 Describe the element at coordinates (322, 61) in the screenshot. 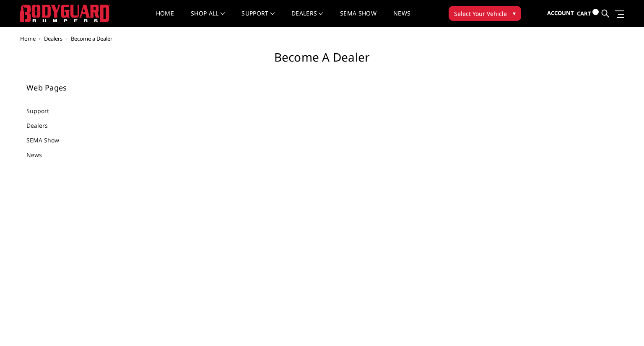

I see `h1: Become a Dealer` at that location.